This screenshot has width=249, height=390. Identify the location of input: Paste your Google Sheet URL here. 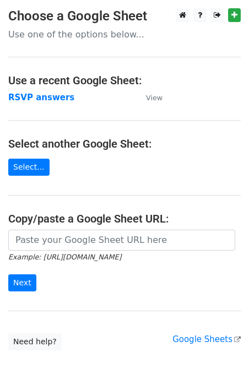
(122, 240).